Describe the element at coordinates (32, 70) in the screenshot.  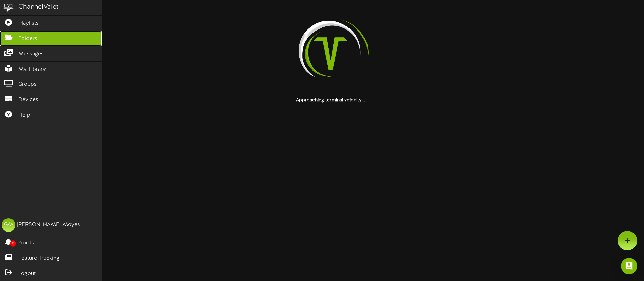
I see `span: My Library` at that location.